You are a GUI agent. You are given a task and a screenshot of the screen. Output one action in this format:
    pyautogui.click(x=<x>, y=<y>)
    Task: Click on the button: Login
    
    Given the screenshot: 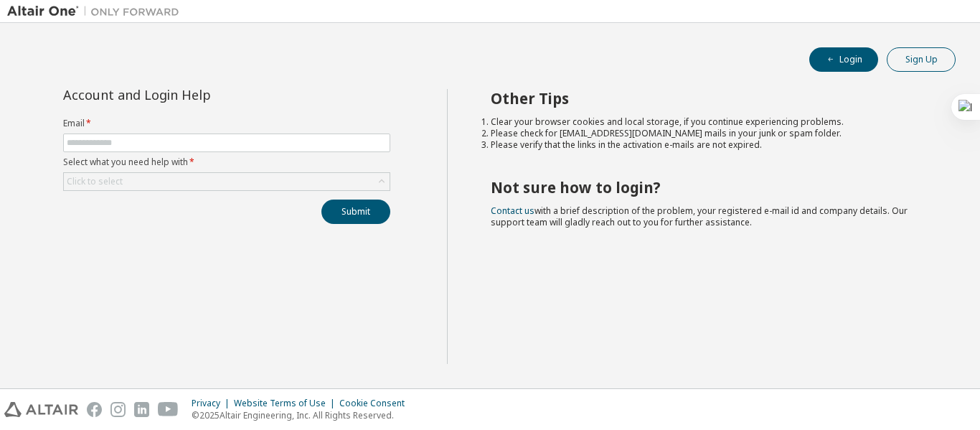 What is the action you would take?
    pyautogui.click(x=843, y=59)
    